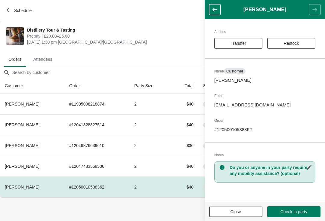  I want to click on img: Distillery Tour & Tasting, so click(15, 36).